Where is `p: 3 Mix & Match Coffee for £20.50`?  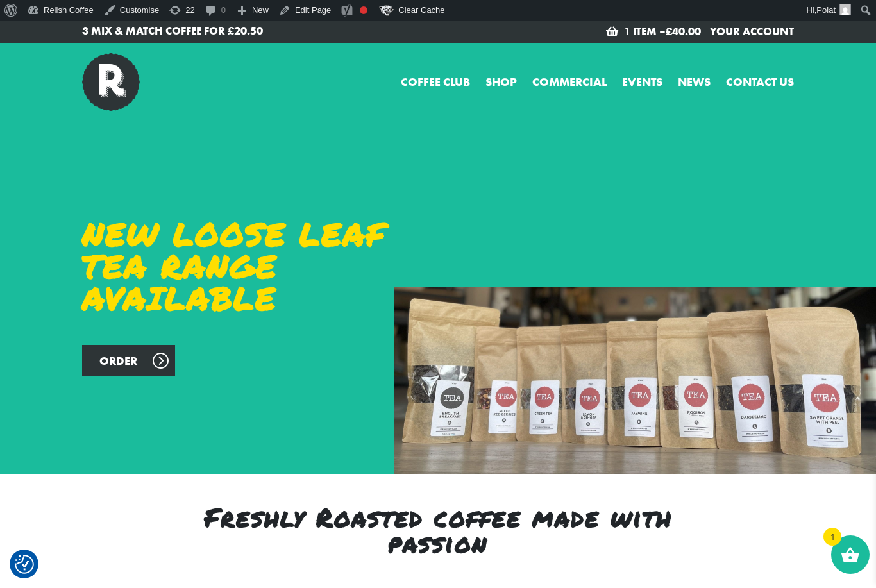 p: 3 Mix & Match Coffee for £20.50 is located at coordinates (255, 31).